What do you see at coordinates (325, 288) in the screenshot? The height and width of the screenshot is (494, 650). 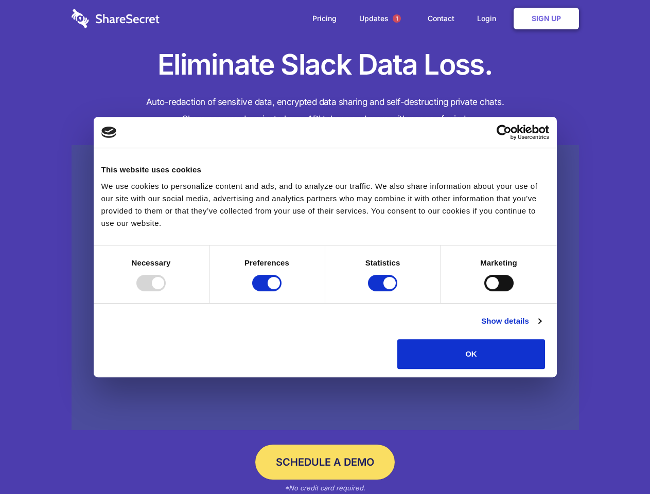 I see `a: Wistia video thumbnail` at bounding box center [325, 288].